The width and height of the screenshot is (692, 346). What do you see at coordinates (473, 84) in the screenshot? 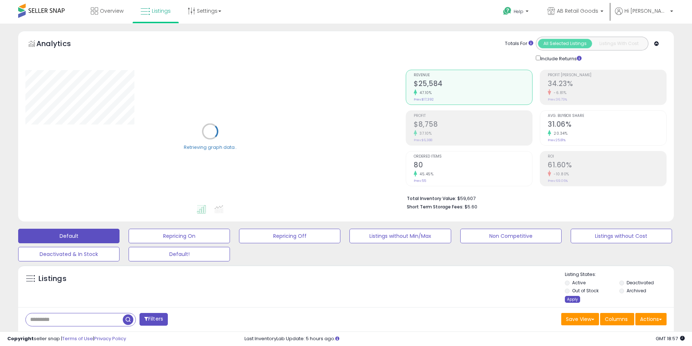
I see `h2: $25,584` at bounding box center [473, 84].